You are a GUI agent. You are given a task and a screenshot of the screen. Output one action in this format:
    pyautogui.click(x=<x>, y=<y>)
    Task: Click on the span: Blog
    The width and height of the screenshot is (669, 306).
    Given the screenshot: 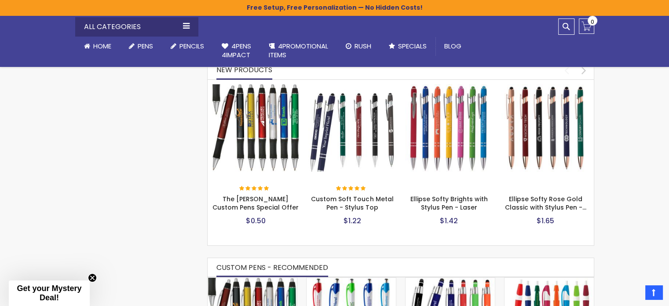 What is the action you would take?
    pyautogui.click(x=453, y=46)
    